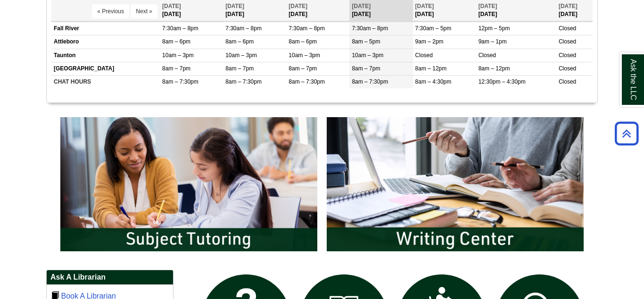  What do you see at coordinates (493, 42) in the screenshot?
I see `span: 9am – 1pm` at bounding box center [493, 42].